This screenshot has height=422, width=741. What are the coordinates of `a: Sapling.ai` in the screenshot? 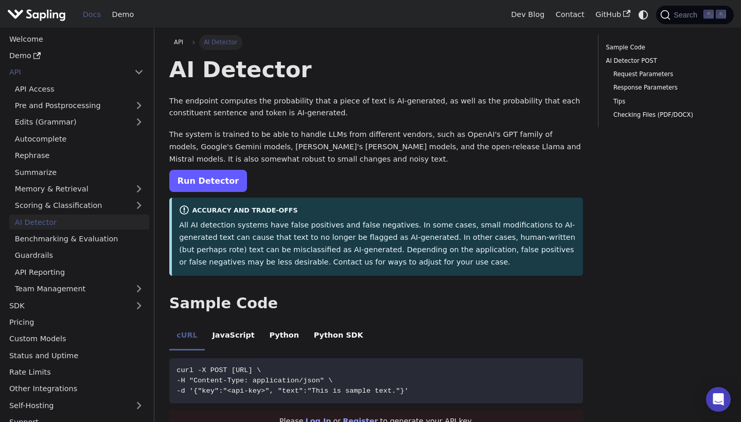 It's located at (38, 14).